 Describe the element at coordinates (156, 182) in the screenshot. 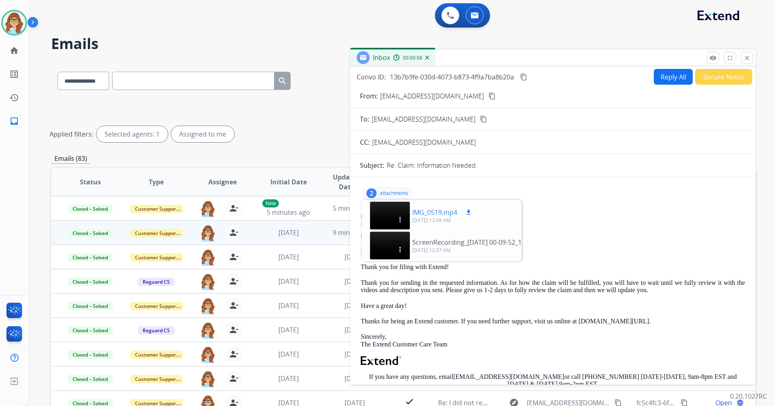

I see `span: Type` at that location.